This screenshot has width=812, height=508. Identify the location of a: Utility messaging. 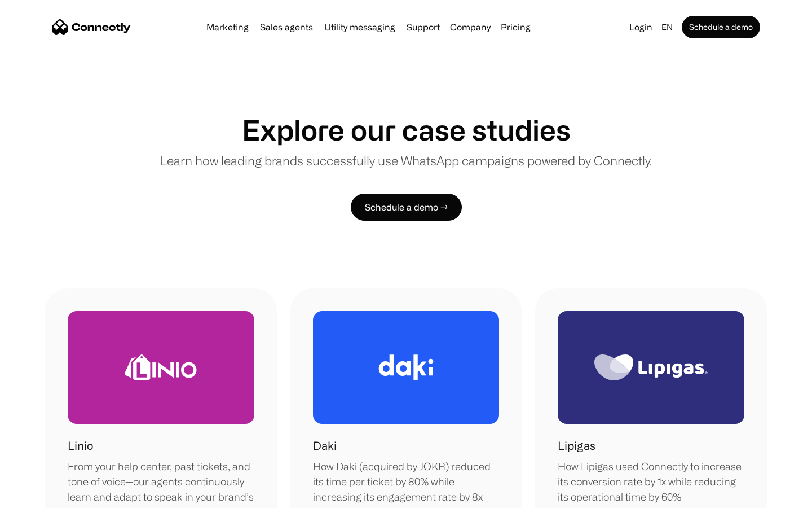
(360, 27).